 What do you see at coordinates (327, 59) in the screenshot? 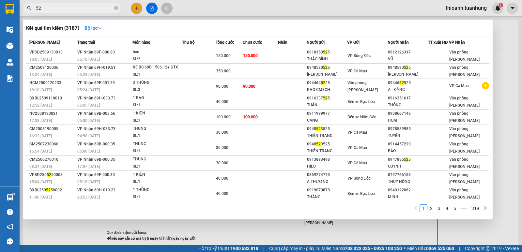
I see `div: THẢO BÌNH` at bounding box center [327, 59].